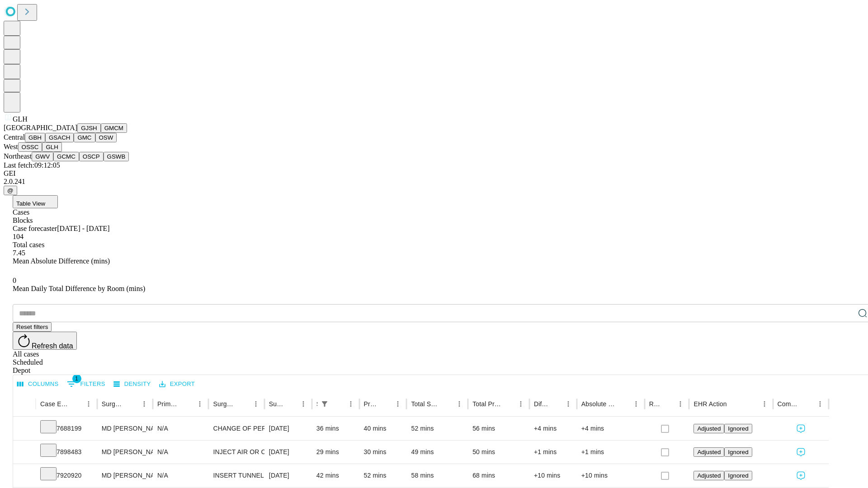 Image resolution: width=868 pixels, height=488 pixels. Describe the element at coordinates (434, 173) in the screenshot. I see `div: GEI` at that location.